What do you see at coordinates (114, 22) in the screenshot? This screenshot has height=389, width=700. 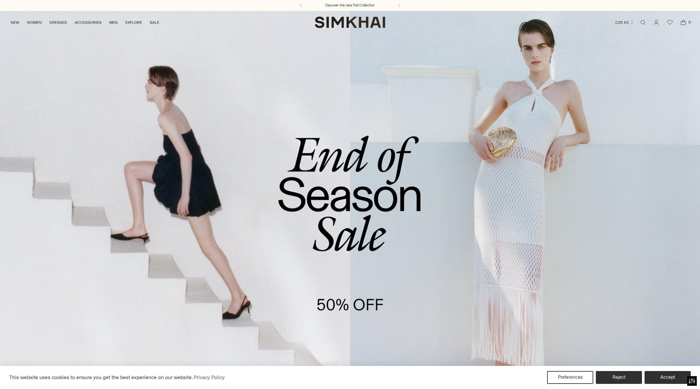 I see `a: MEN` at bounding box center [114, 22].